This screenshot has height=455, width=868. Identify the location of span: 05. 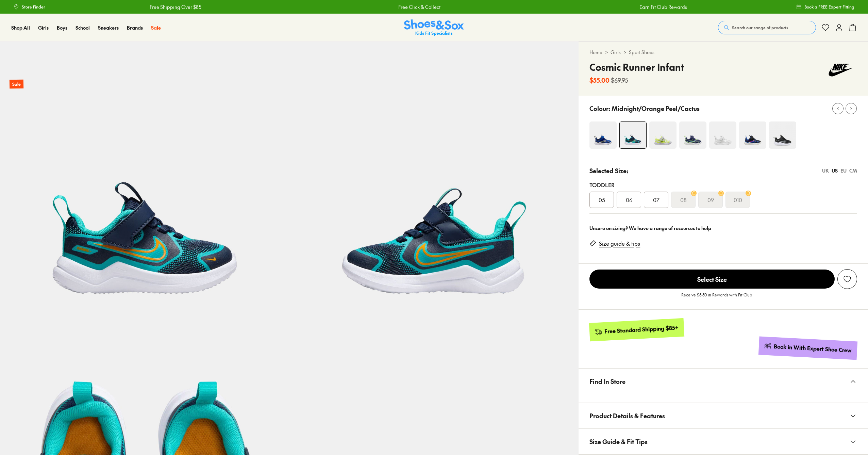
(602, 200).